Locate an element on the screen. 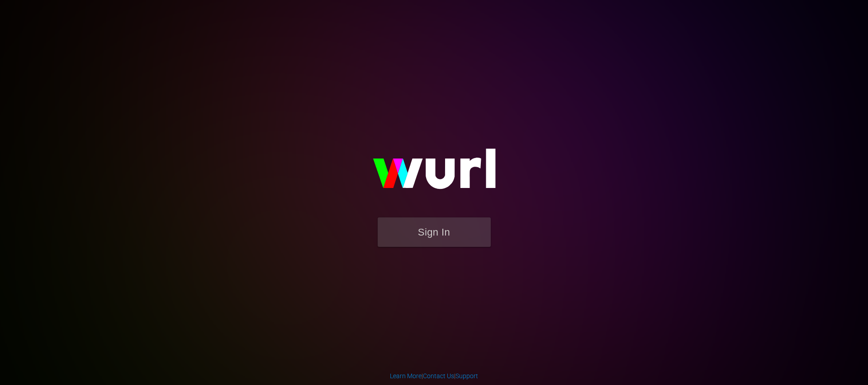  img: wurl-logo-on-black-223613ac3d8ba8fe6dc639794a292ebdb59501304c7dfd60c99c58986ef67473.svg is located at coordinates (434, 173).